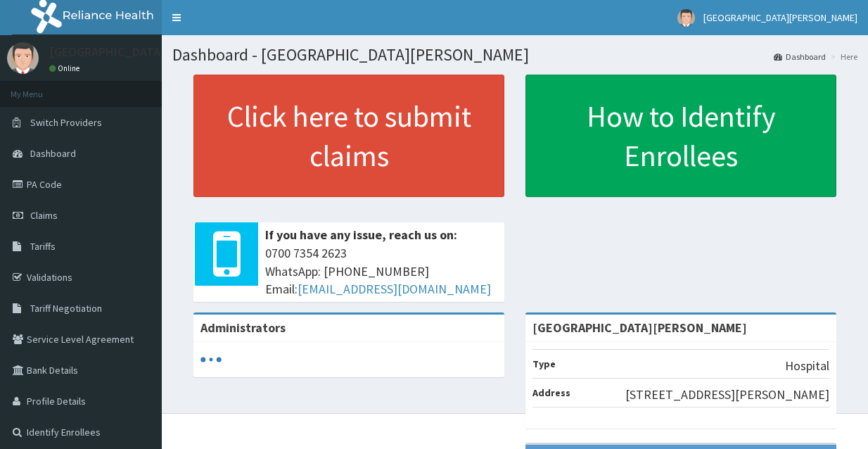  I want to click on a: Dashboard, so click(800, 57).